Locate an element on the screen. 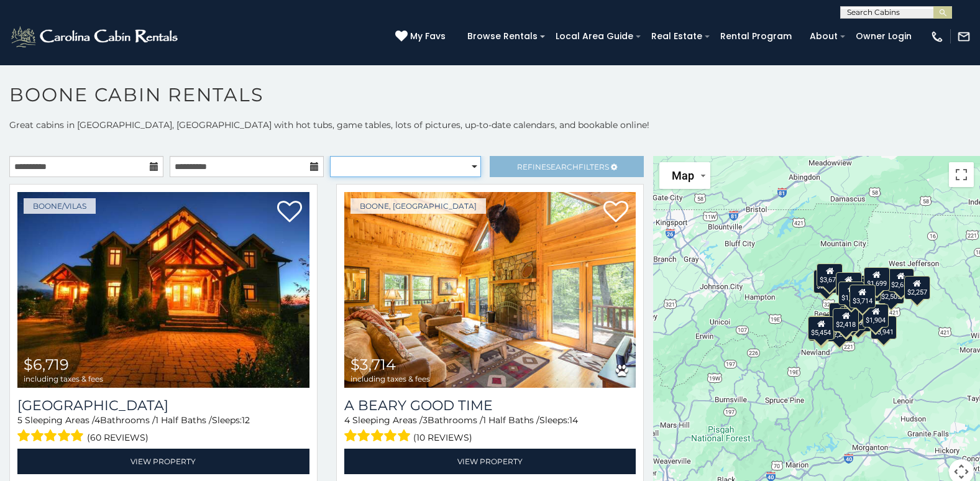 The height and width of the screenshot is (481, 980). a: My Favs is located at coordinates (422, 37).